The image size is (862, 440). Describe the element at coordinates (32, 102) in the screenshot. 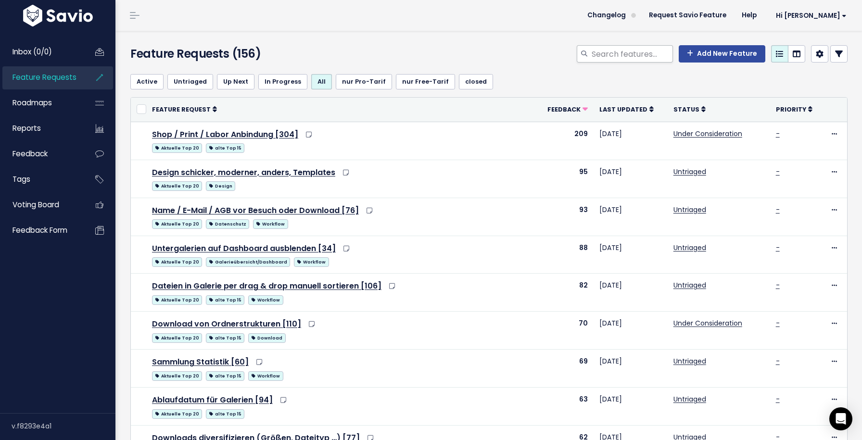

I see `span: Roadmaps` at that location.